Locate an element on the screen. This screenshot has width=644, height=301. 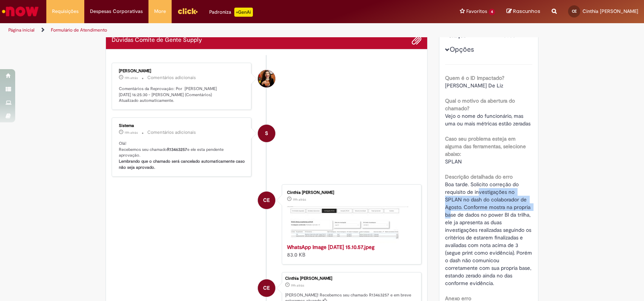
b: Quem é o ID Impactado? is located at coordinates (474, 78).